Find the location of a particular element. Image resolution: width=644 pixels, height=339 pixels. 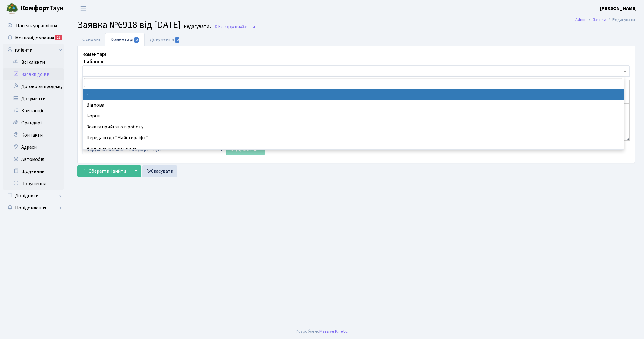

button: Зберегти і вийти is located at coordinates (104, 171).